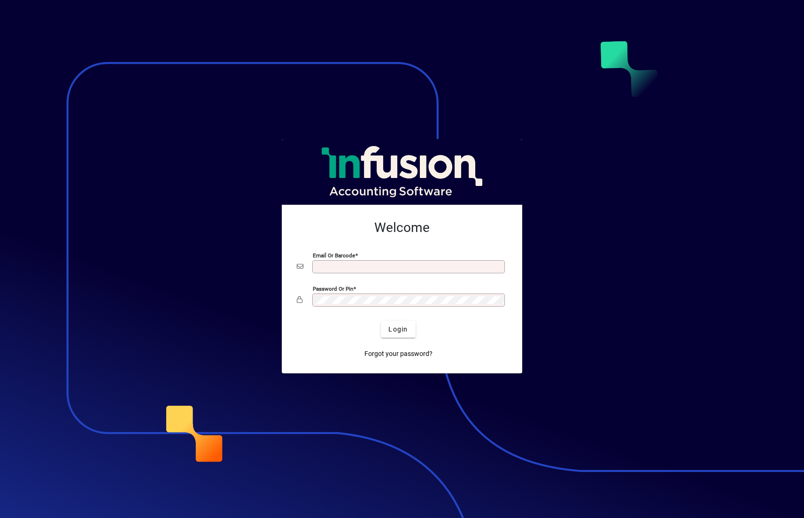 Image resolution: width=804 pixels, height=518 pixels. What do you see at coordinates (398, 354) in the screenshot?
I see `a: Forgot your password?` at bounding box center [398, 354].